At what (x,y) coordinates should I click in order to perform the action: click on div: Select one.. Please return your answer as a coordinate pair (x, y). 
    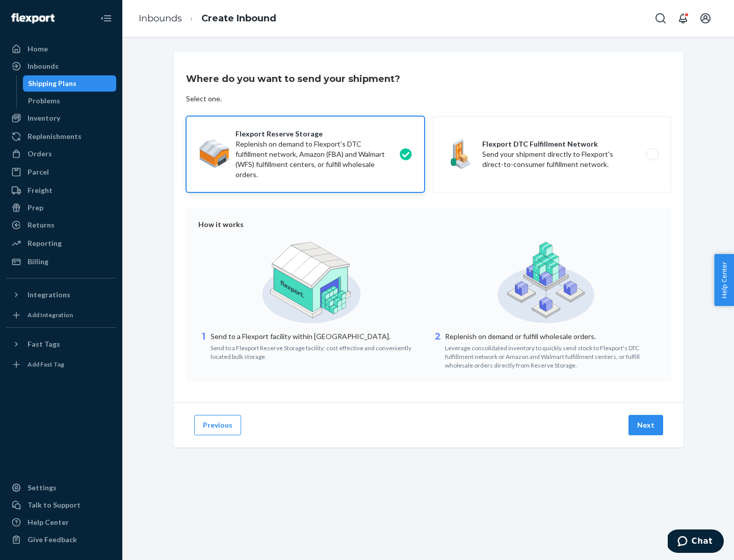
    Looking at the image, I should click on (204, 99).